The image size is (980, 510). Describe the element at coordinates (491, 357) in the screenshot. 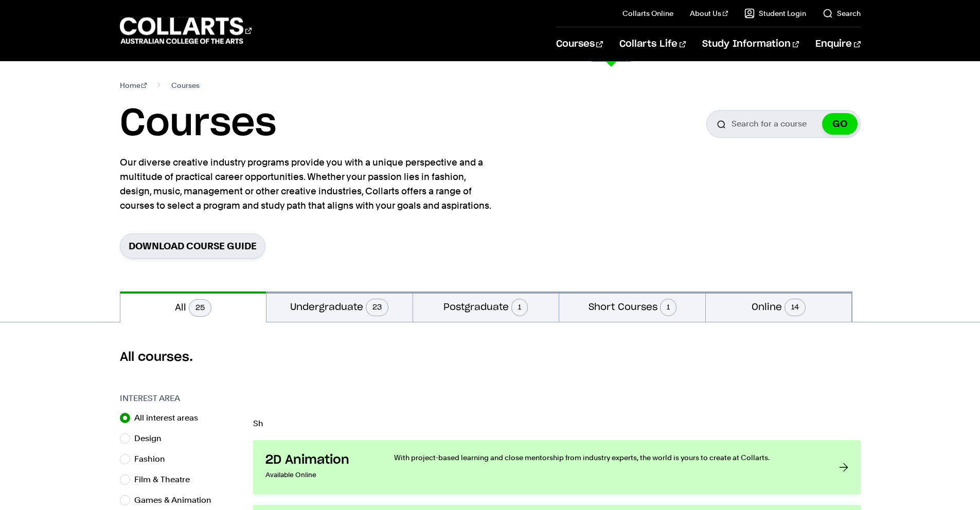

I see `h2: All courses.` at that location.